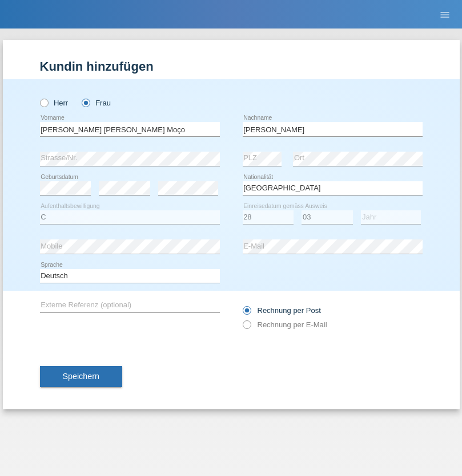 This screenshot has width=462, height=476. Describe the element at coordinates (96, 103) in the screenshot. I see `label: Frau` at that location.